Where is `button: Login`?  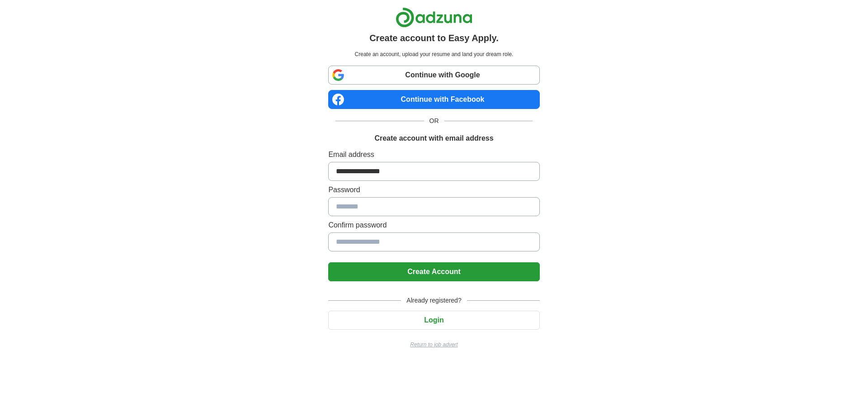
button: Login is located at coordinates (434, 320).